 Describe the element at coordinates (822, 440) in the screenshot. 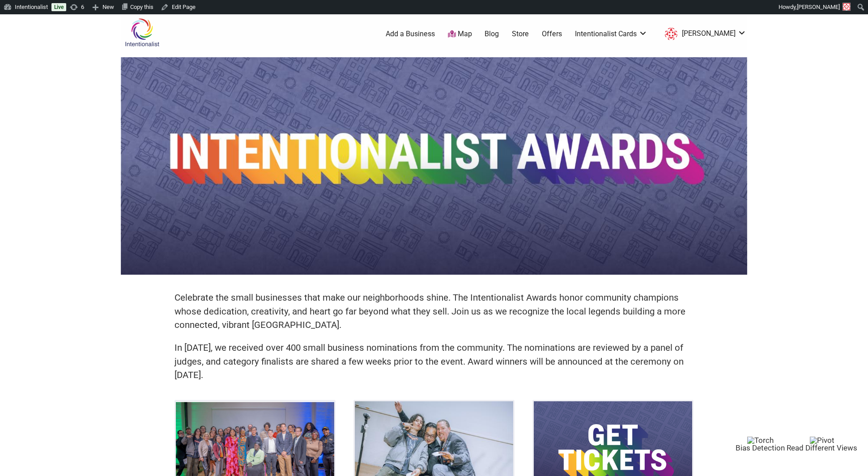

I see `img: Pivot` at that location.